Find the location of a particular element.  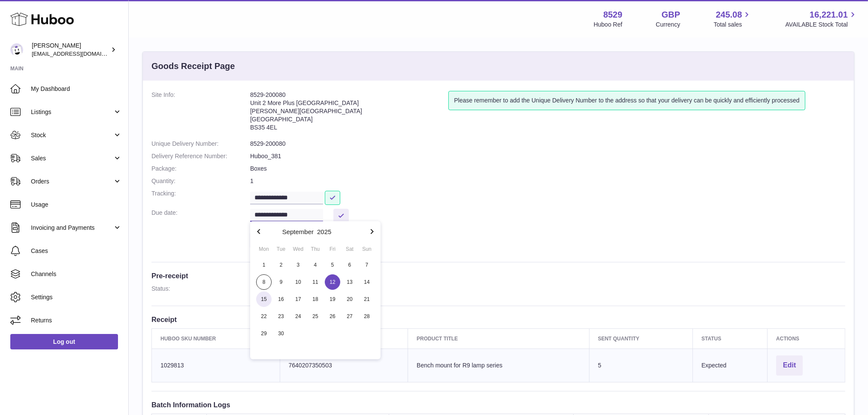

div: Wed is located at coordinates (298, 249).